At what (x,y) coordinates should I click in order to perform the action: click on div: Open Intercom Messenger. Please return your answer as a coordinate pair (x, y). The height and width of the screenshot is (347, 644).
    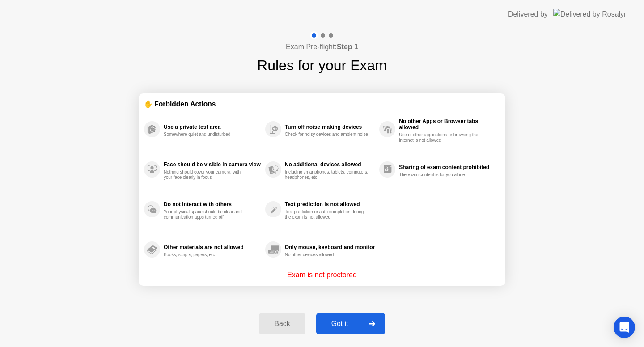
    Looking at the image, I should click on (624, 327).